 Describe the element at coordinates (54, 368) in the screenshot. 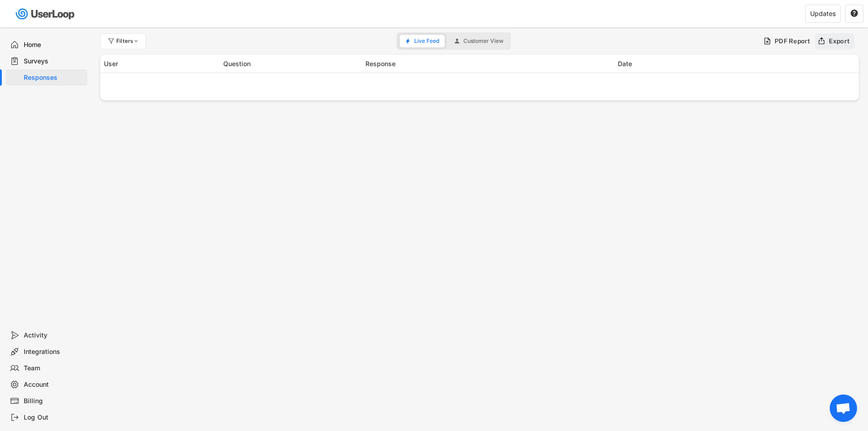

I see `div: Team` at that location.